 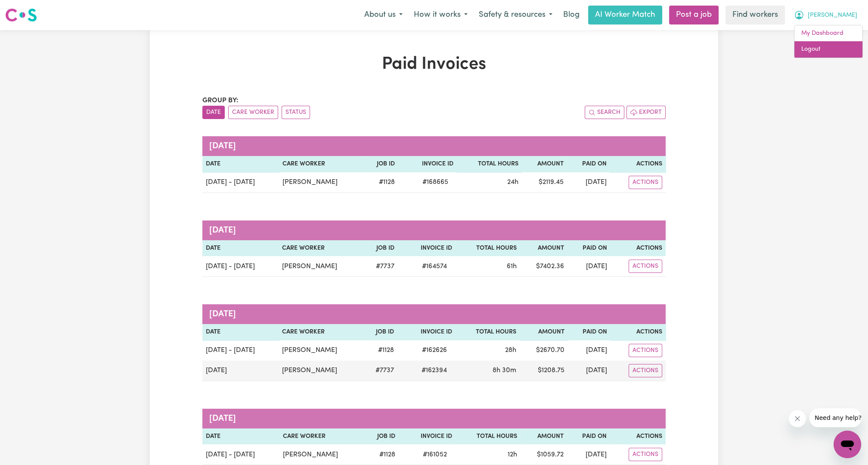 What do you see at coordinates (510, 350) in the screenshot?
I see `span: 28 hours` at bounding box center [510, 350].